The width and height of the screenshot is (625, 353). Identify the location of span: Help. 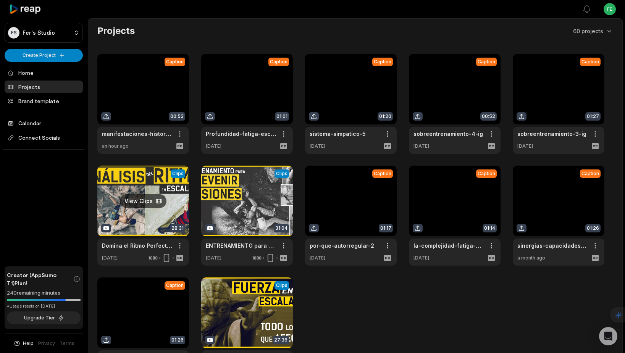
(28, 344).